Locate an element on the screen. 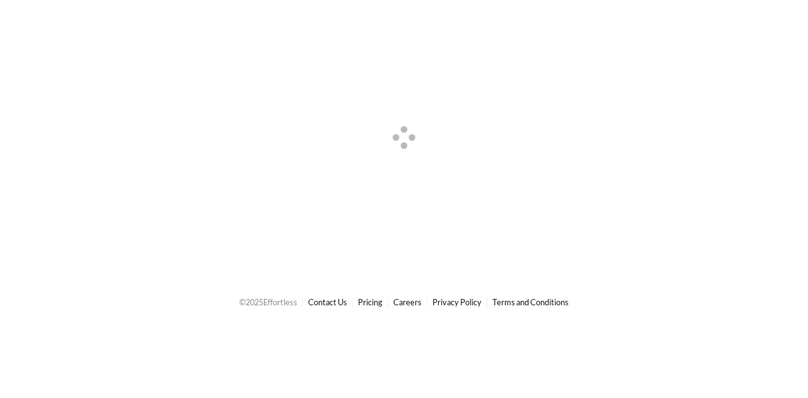 The height and width of the screenshot is (398, 808). a: Careers is located at coordinates (407, 302).